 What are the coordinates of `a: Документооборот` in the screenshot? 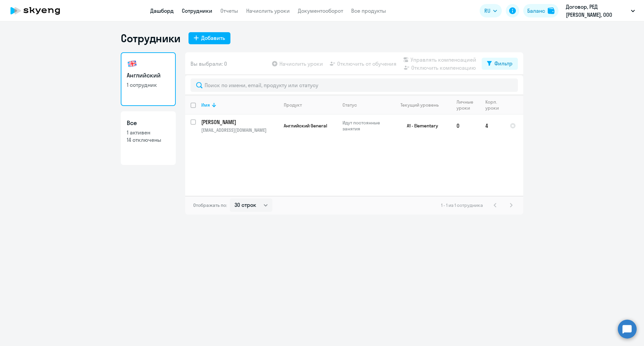 It's located at (321, 11).